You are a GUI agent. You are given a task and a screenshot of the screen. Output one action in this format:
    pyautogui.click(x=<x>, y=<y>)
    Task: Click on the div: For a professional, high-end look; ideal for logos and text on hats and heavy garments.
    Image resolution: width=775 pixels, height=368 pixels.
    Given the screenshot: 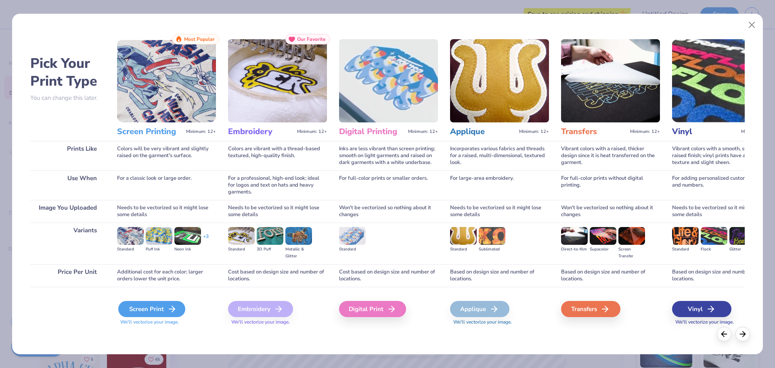 What is the action you would take?
    pyautogui.click(x=277, y=185)
    